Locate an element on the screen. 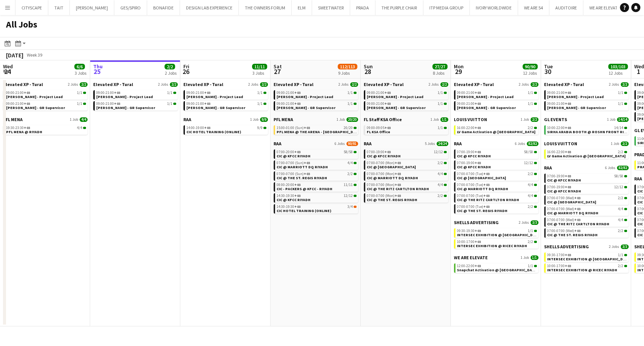  button: THE PURPLE CHAIR is located at coordinates (399, 8).